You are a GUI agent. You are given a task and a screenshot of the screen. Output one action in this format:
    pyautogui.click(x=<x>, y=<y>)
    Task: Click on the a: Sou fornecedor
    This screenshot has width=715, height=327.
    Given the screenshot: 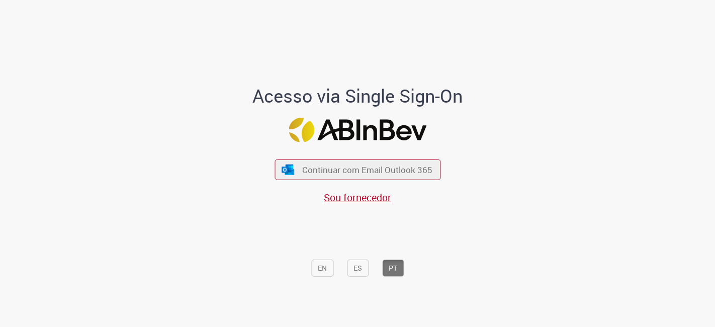 What is the action you would take?
    pyautogui.click(x=358, y=197)
    